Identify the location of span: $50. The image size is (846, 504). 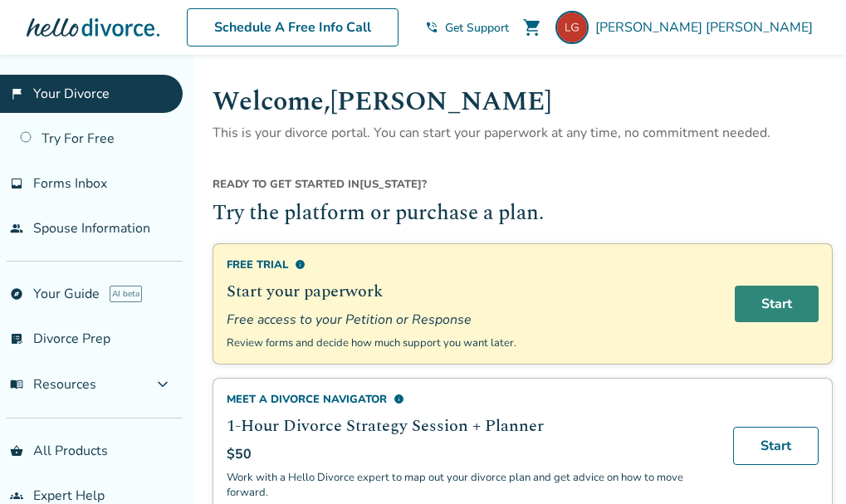
(239, 454).